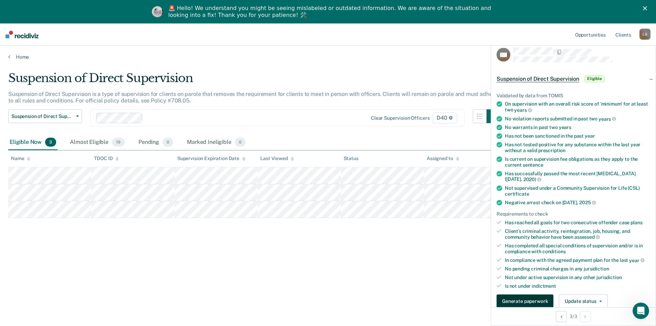 Image resolution: width=656 pixels, height=326 pixels. What do you see at coordinates (578, 191) in the screenshot?
I see `div: Not supervised under a Community Supervision for Life (CSL)` at bounding box center [578, 191].